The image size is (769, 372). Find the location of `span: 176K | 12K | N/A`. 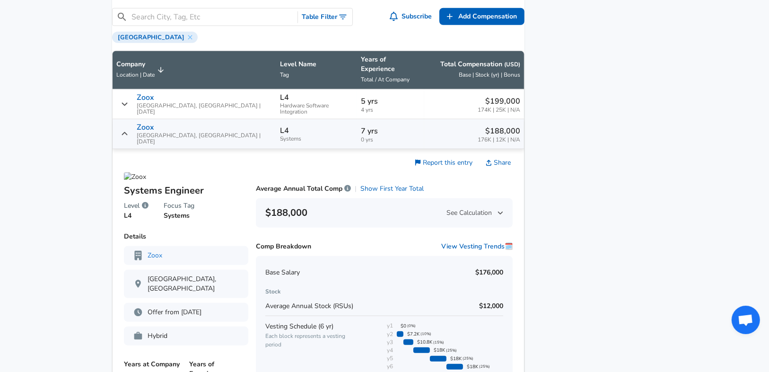

span: 176K | 12K | N/A is located at coordinates (499, 139).